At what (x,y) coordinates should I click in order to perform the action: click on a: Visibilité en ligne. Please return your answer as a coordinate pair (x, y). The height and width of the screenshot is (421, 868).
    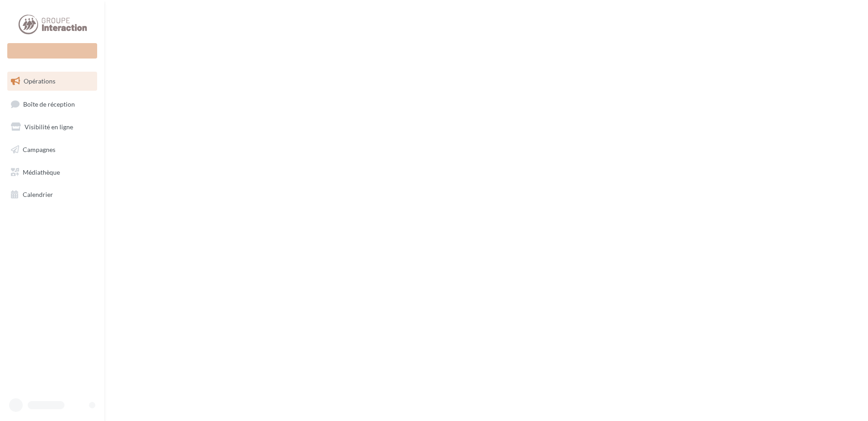
    Looking at the image, I should click on (52, 127).